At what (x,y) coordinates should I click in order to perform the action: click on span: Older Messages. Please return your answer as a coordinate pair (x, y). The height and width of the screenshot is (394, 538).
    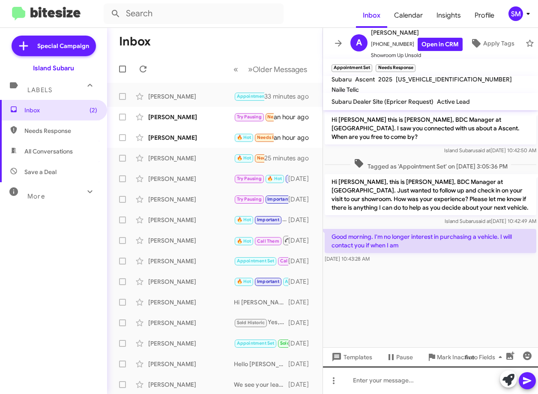
    Looking at the image, I should click on (280, 69).